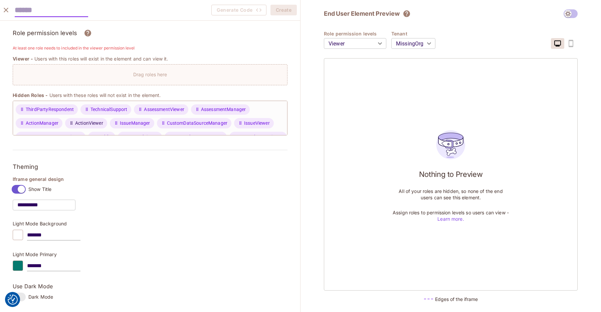 The image size is (601, 312). What do you see at coordinates (571, 43) in the screenshot?
I see `span: coming soon` at bounding box center [571, 43].